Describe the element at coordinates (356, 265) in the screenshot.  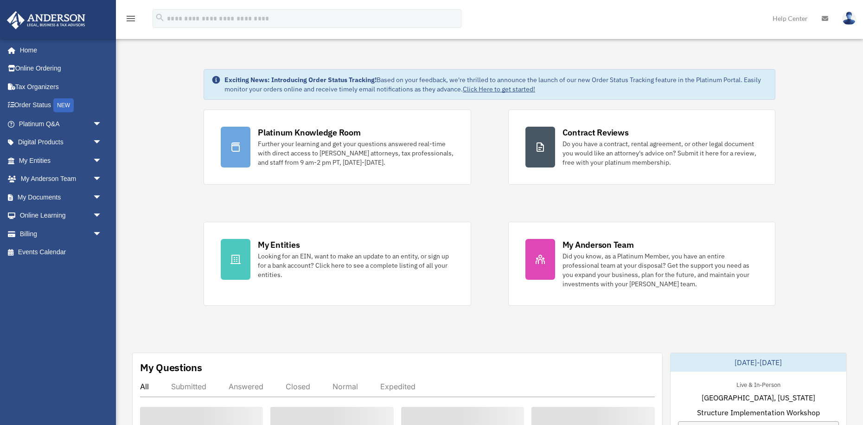
I see `div: Looking for an EIN, want to make an update to an entity, or sign up for a bank account? Click her...` at that location.